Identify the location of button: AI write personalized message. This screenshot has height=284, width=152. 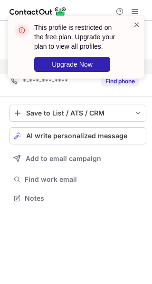
(78, 136).